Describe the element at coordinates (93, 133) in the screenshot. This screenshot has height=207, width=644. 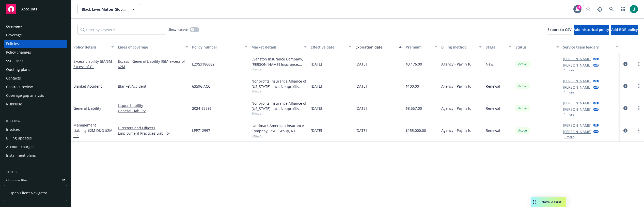
I see `span: - $2M D&O $2M EPL` at that location.